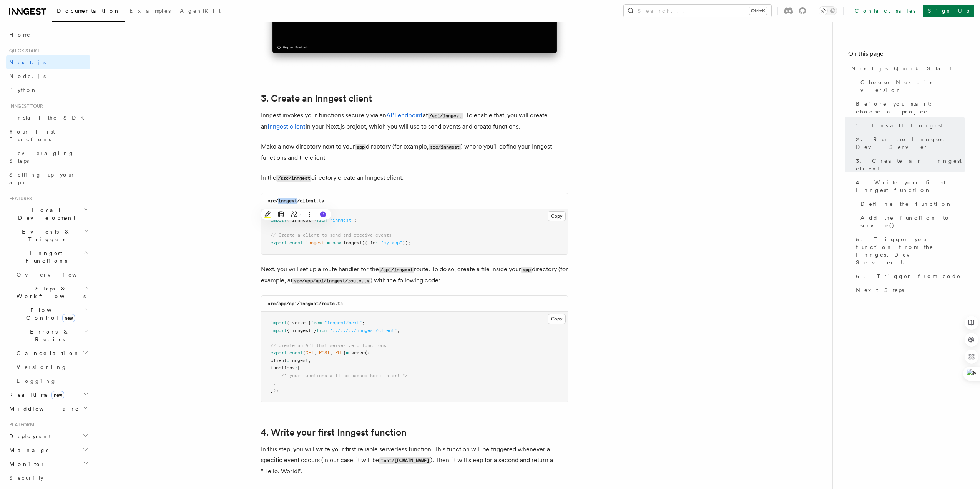 The image size is (980, 489). Describe the element at coordinates (49, 335) in the screenshot. I see `span: Errors & Retries` at that location.